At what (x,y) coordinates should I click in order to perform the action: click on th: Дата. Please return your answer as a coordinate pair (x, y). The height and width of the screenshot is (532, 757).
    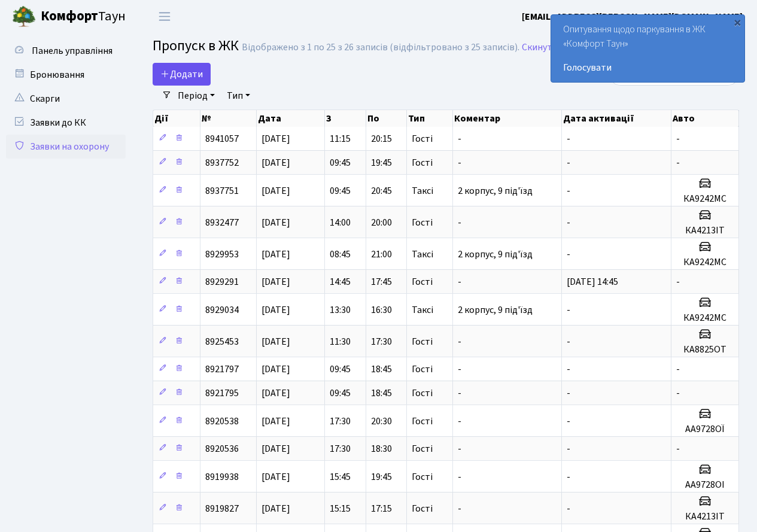
    Looking at the image, I should click on (291, 118).